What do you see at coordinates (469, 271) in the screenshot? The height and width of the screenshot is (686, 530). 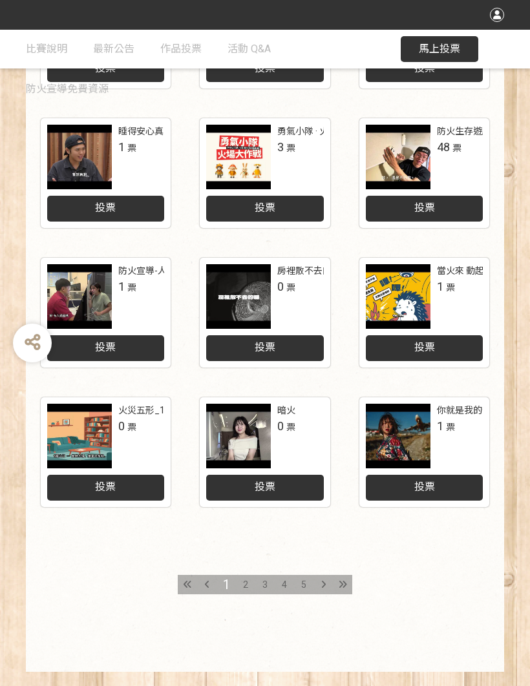 I see `div: 當火來 動起來！` at bounding box center [469, 271].